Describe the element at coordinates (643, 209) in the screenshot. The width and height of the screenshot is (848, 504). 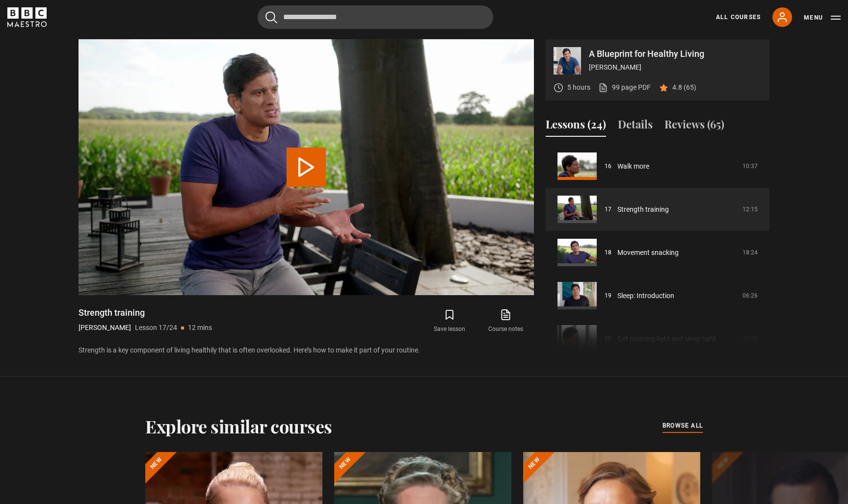
I see `a: Strength training` at that location.